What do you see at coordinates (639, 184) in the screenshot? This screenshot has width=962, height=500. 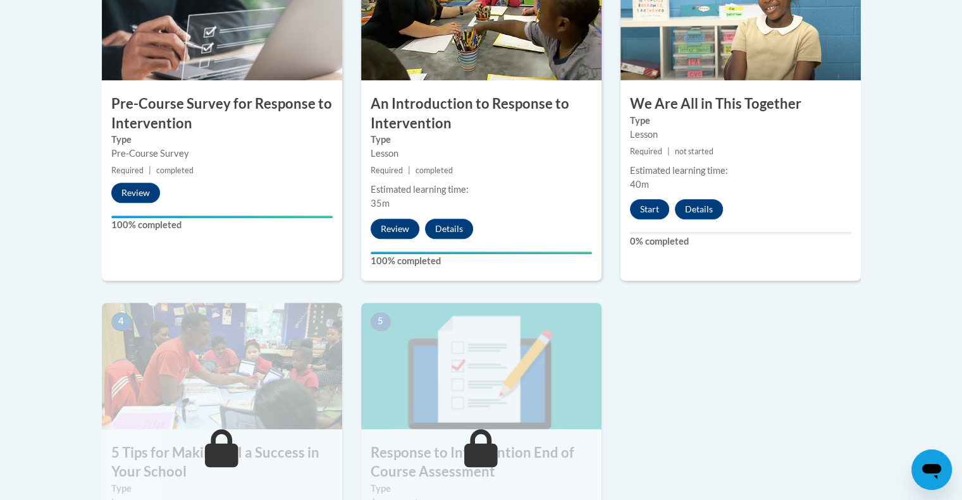 I see `span: 40m` at bounding box center [639, 184].